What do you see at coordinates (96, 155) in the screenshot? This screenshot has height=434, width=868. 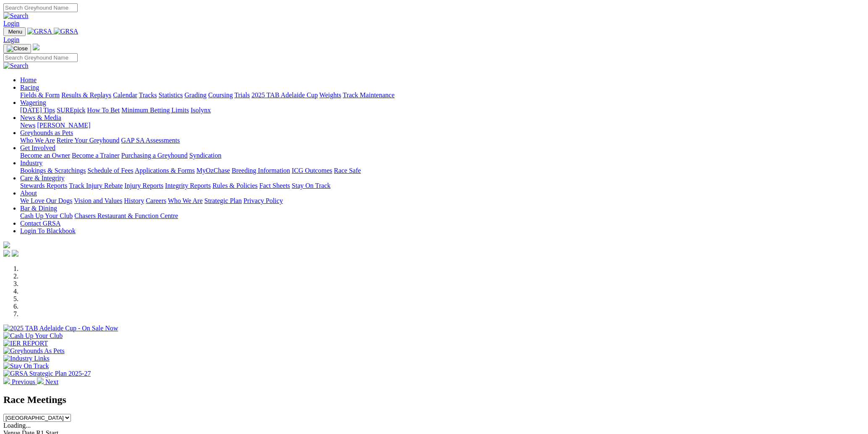 I see `a: Become a Trainer` at bounding box center [96, 155].